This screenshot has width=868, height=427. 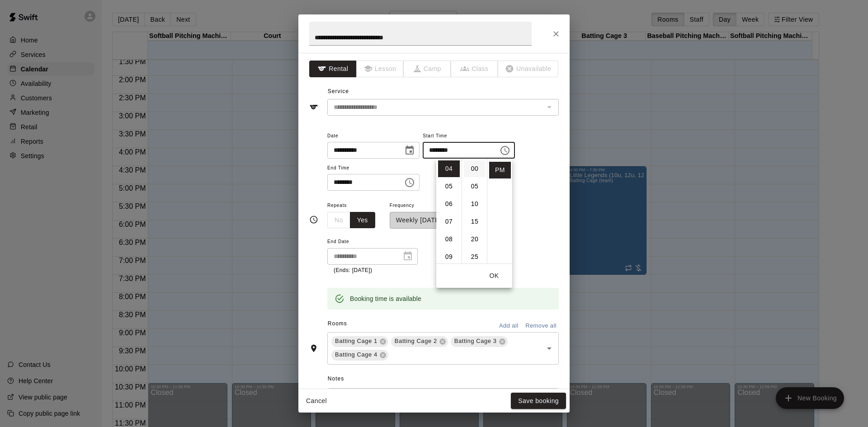 What do you see at coordinates (443, 380) in the screenshot?
I see `span: Notes` at bounding box center [443, 380].